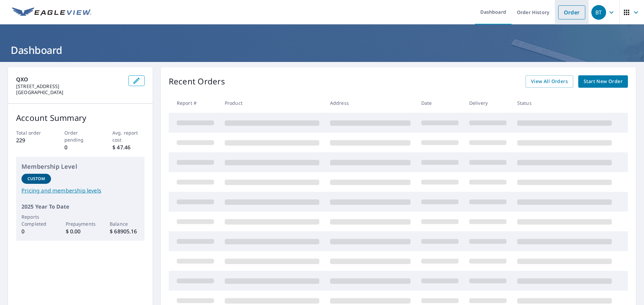 The width and height of the screenshot is (644, 305). What do you see at coordinates (124, 232) in the screenshot?
I see `p: $ 68905.16` at bounding box center [124, 232].